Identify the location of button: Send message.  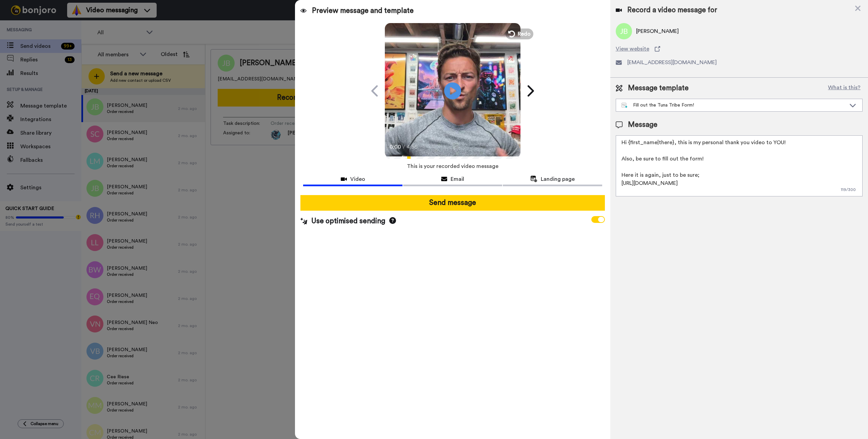
(452, 203).